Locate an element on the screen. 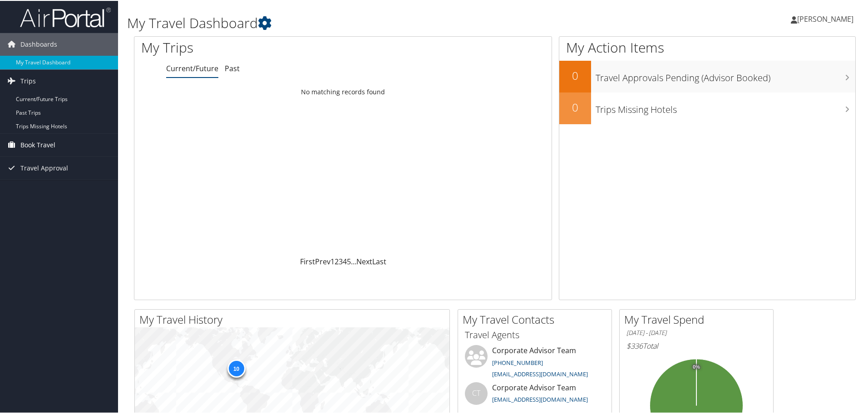 The height and width of the screenshot is (413, 868). span: Trips is located at coordinates (28, 80).